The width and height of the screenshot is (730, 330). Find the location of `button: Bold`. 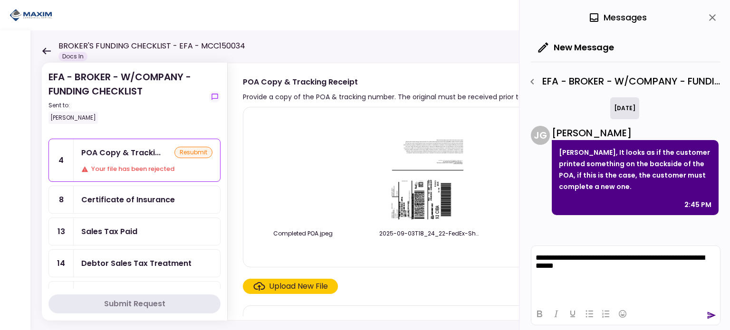

button: Bold is located at coordinates (539, 314).